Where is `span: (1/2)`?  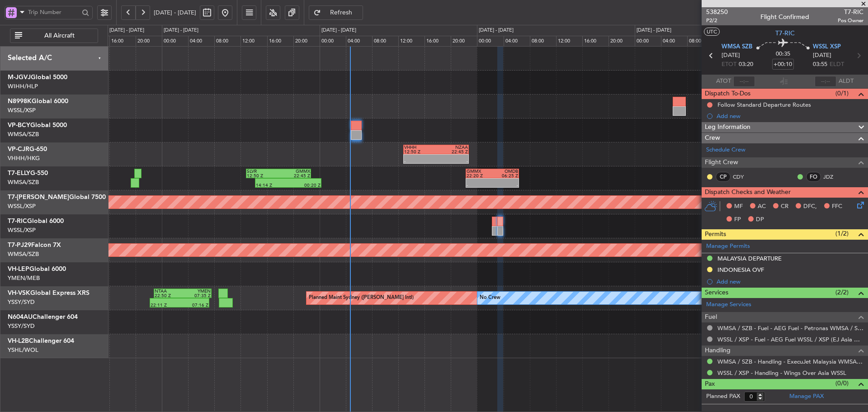 span: (1/2) is located at coordinates (842, 233).